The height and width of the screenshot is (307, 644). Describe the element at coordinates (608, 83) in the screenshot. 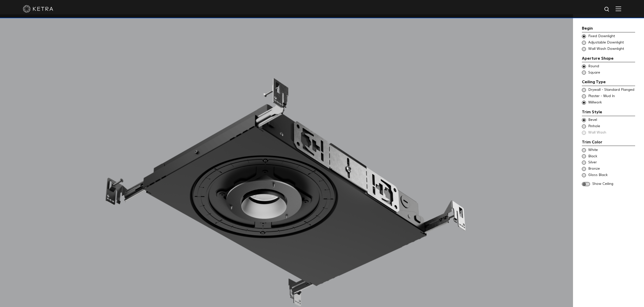

I see `div: Ceiling Type` at that location.